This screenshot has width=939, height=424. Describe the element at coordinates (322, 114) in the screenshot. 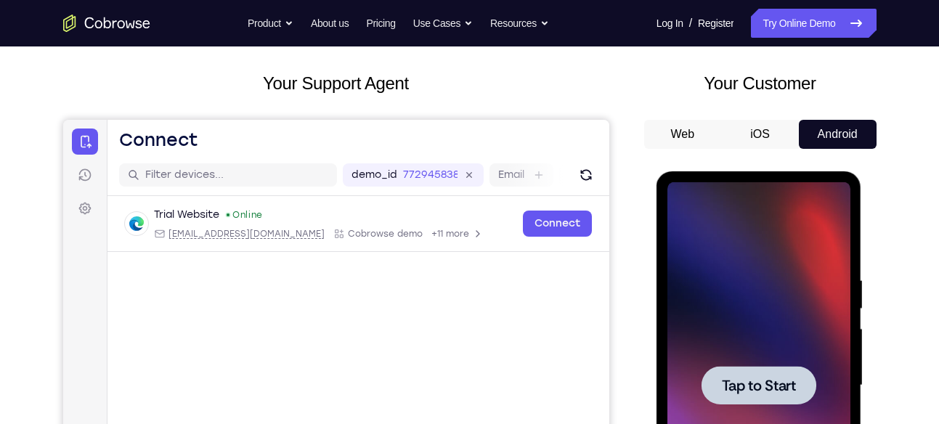

I see `span: Cobrowse demo` at that location.